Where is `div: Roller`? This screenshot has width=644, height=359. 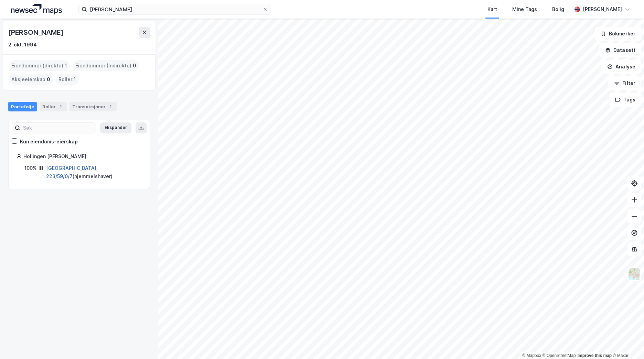 div: Roller is located at coordinates (53, 107).